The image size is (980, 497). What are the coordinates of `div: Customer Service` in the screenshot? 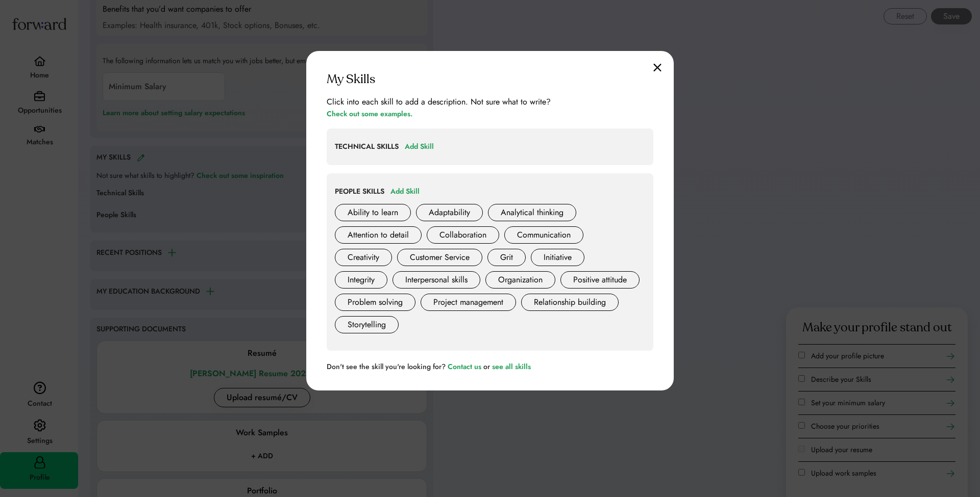 It's located at (440, 257).